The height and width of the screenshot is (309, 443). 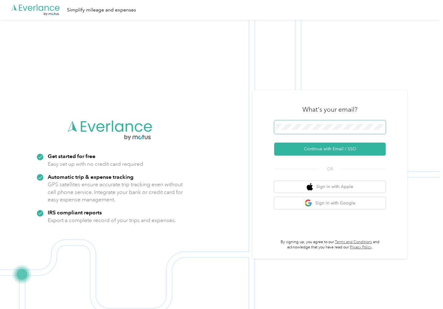 I want to click on button: Continue with Email / SSO, so click(x=330, y=149).